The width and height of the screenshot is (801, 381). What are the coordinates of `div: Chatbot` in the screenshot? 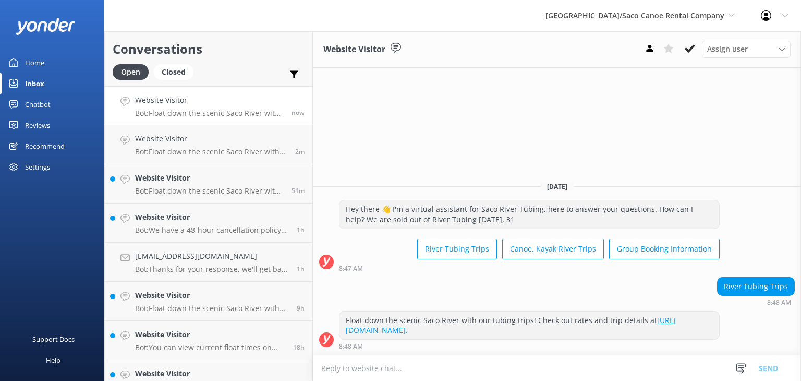 It's located at (38, 104).